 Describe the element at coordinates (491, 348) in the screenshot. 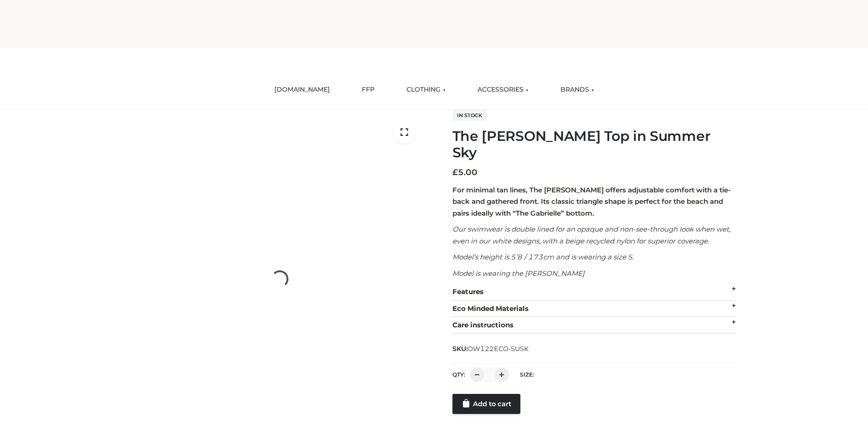

I see `span: SKU:` at that location.